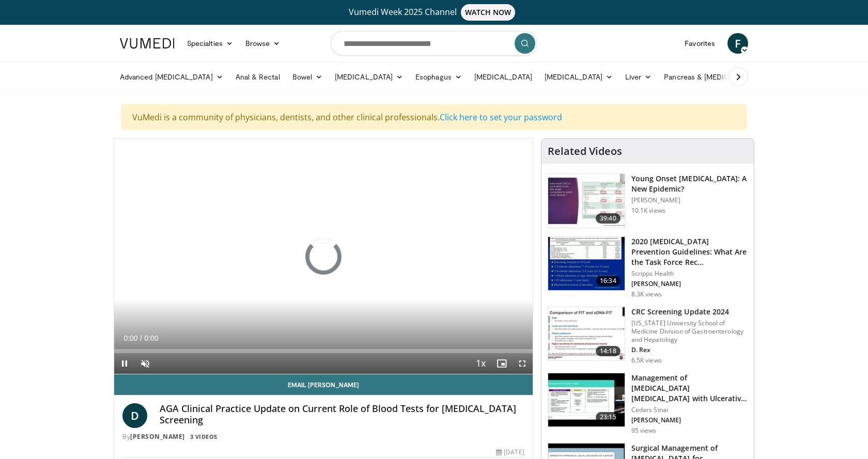 This screenshot has width=868, height=459. What do you see at coordinates (649, 211) in the screenshot?
I see `p: 10.1K views` at bounding box center [649, 211].